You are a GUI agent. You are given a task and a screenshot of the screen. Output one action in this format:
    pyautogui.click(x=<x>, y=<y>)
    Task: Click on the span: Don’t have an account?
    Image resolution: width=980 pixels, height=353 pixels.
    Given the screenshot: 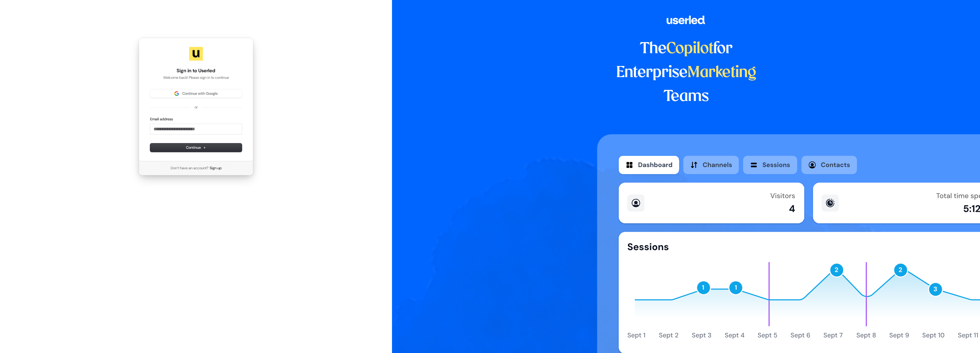 What is the action you would take?
    pyautogui.click(x=189, y=168)
    